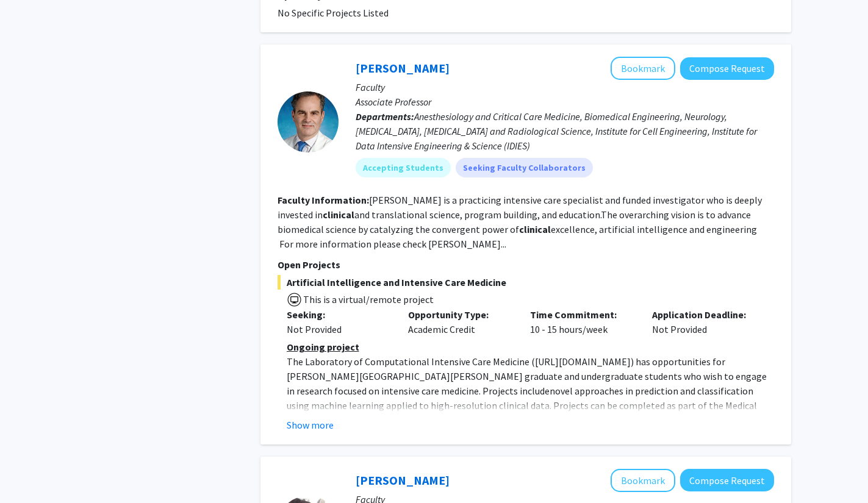 This screenshot has height=503, width=868. What do you see at coordinates (526, 283) in the screenshot?
I see `span: Artificial Intelligence and Intensive Care Medicine` at bounding box center [526, 283].